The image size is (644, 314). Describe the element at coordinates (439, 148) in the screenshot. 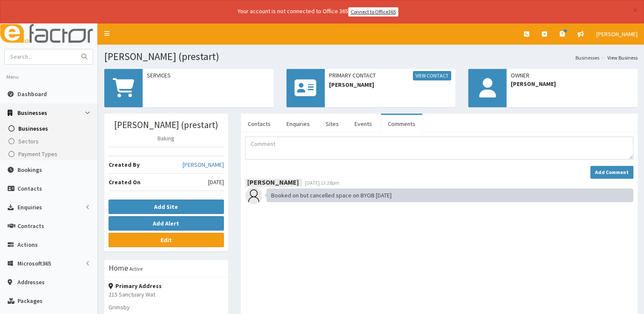

I see `textarea: Comment` at that location.